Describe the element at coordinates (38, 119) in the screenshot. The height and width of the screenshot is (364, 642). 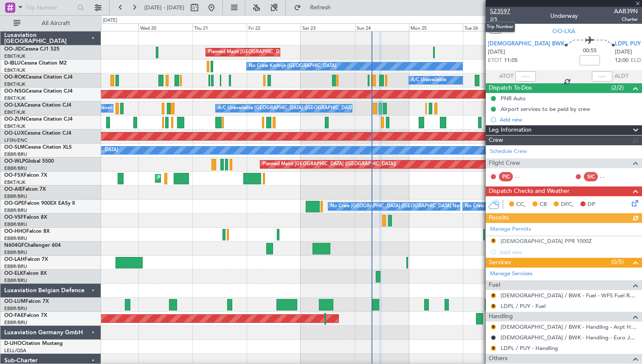
I see `a: OO-ZUNCessna Citation CJ4` at that location.